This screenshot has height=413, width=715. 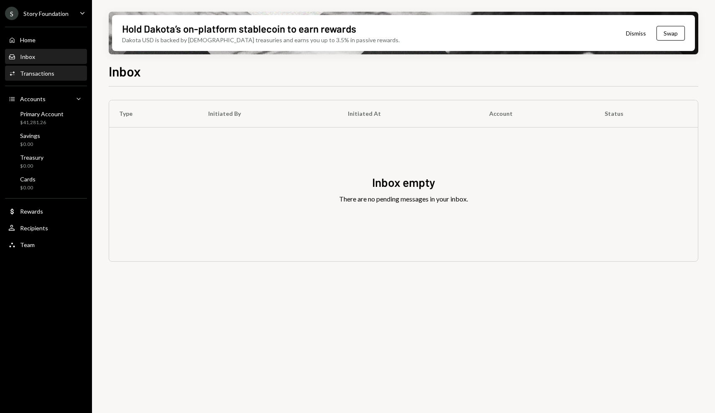 I want to click on div: Inbox empty, so click(x=403, y=182).